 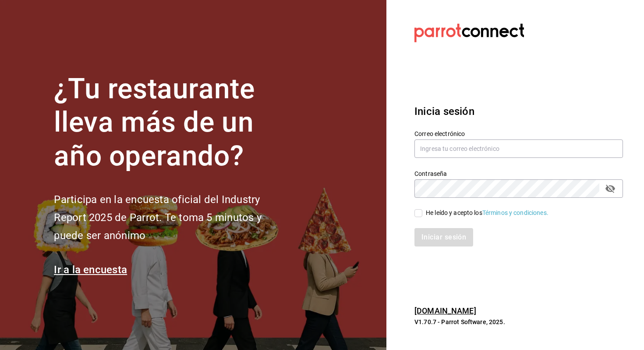 What do you see at coordinates (515, 213) in the screenshot?
I see `a: Términos y condiciones.` at bounding box center [515, 213].